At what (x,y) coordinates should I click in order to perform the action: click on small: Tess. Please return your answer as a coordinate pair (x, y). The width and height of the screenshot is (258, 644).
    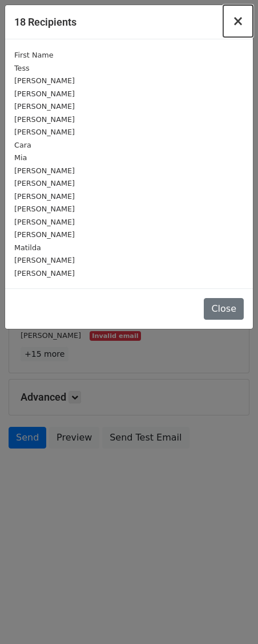
    Looking at the image, I should click on (21, 68).